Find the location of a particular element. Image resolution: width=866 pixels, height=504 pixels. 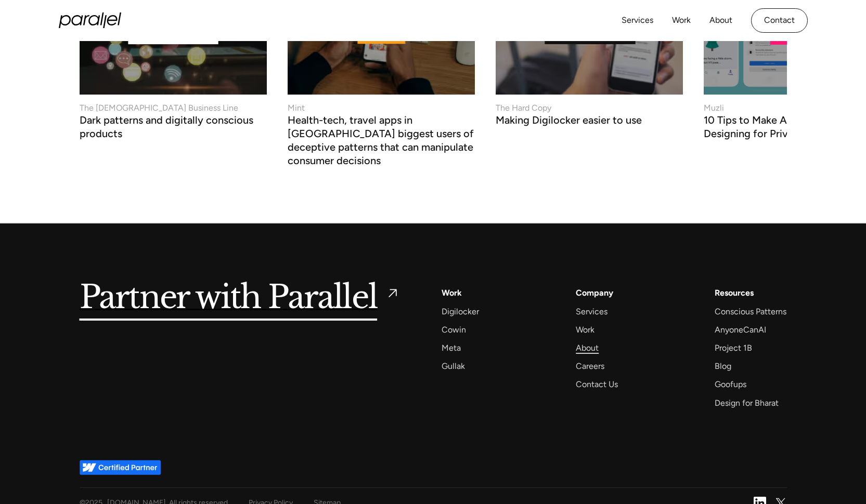

div: Goofups is located at coordinates (730, 384).